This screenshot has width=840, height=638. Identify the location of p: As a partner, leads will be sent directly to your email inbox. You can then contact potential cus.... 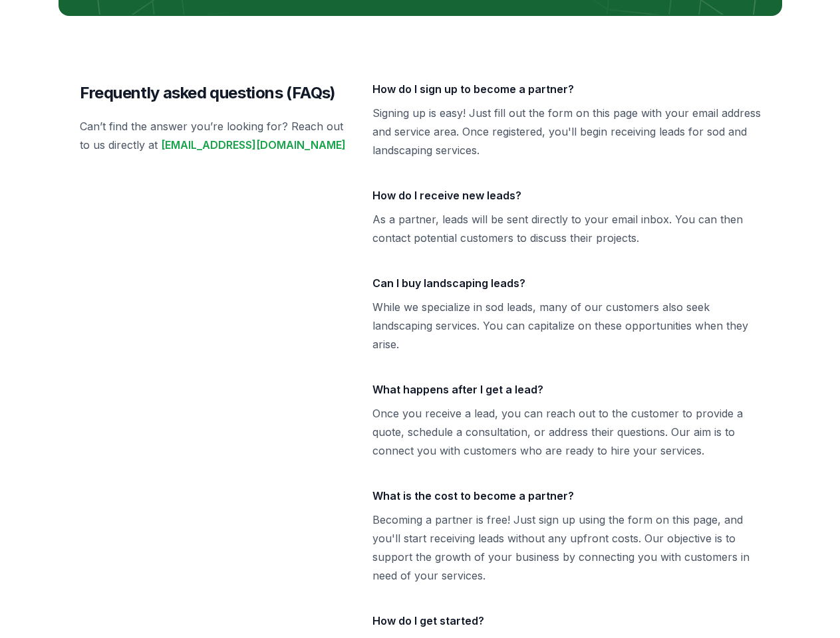
(566, 229).